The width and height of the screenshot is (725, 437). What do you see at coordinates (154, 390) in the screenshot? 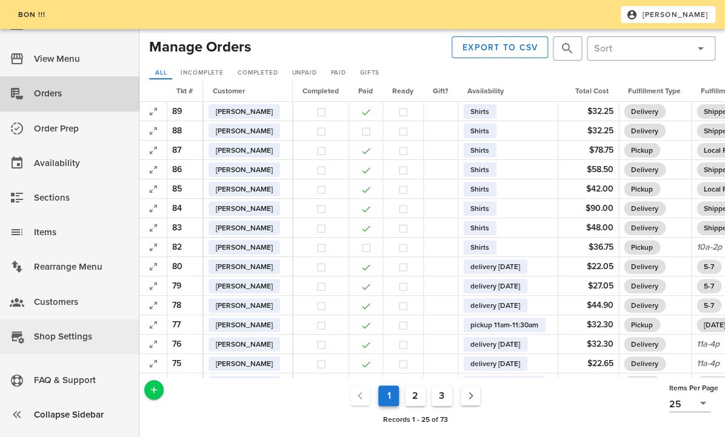
I see `button: Add a New Record` at bounding box center [154, 390].